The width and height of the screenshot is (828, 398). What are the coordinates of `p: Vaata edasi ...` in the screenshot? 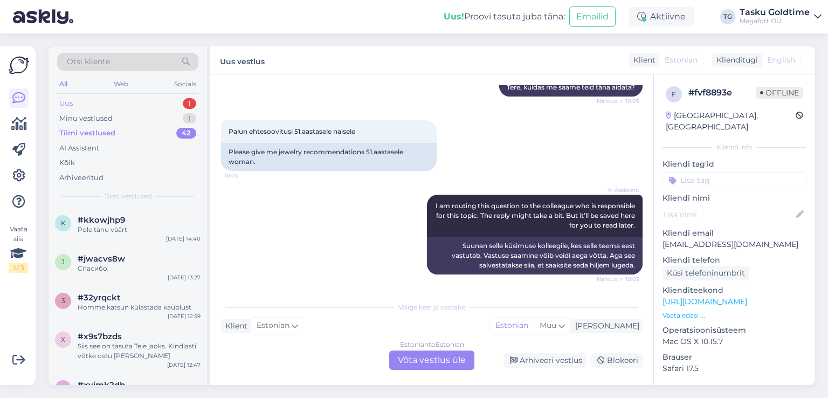 It's located at (734, 315).